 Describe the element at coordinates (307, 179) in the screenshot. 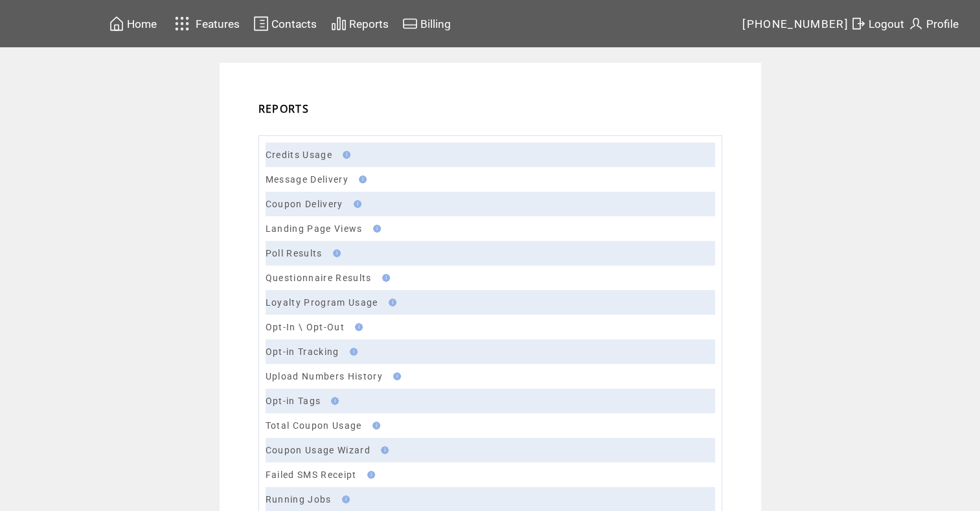

I see `a: Message Delivery` at that location.